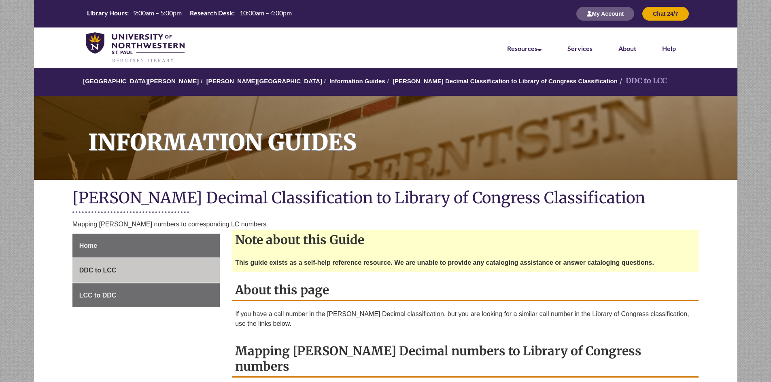 The height and width of the screenshot is (382, 771). What do you see at coordinates (580, 48) in the screenshot?
I see `a: Services` at bounding box center [580, 48].